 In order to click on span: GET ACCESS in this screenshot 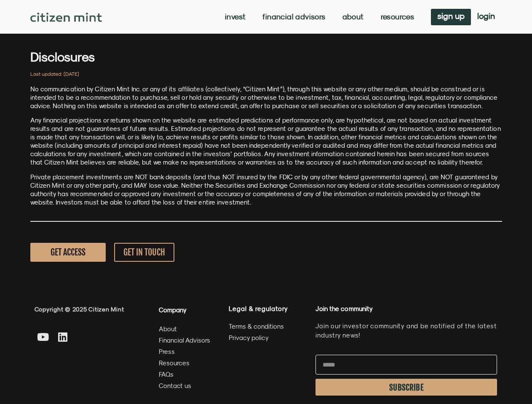, I will do `click(68, 252)`.